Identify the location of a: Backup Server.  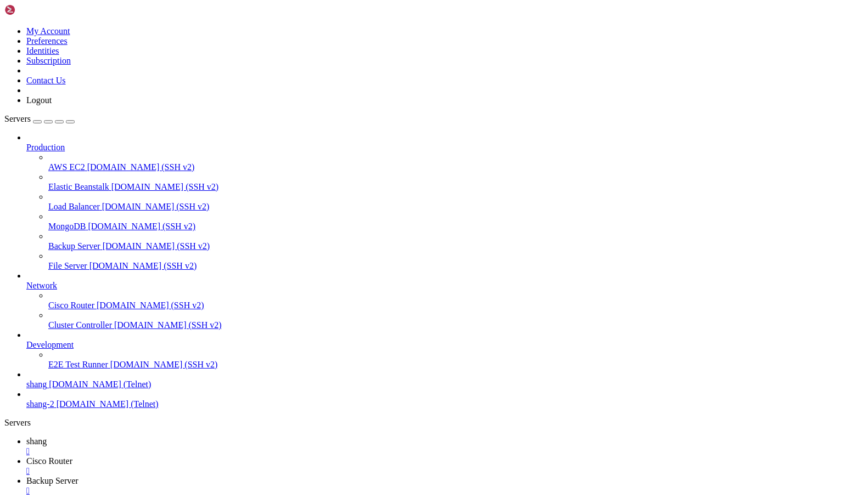
(431, 486).